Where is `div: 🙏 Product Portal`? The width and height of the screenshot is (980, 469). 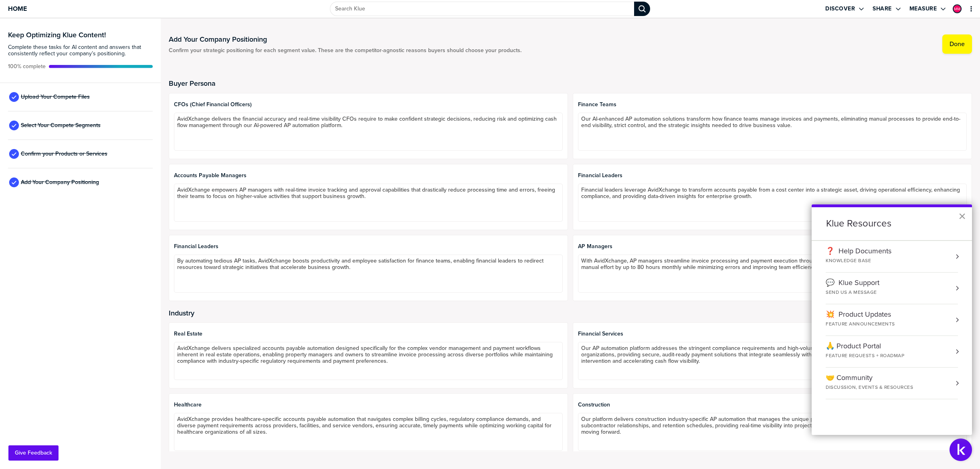
div: 🙏 Product Portal is located at coordinates (864, 346).